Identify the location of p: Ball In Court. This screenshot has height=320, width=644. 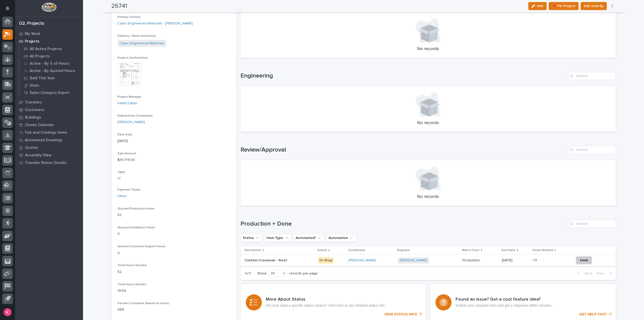
(471, 250).